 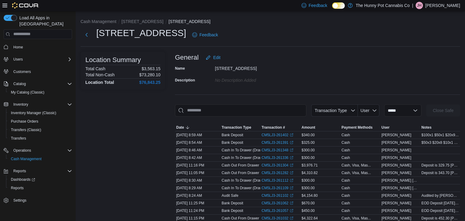 I want to click on span: Payment Methods, so click(x=357, y=127).